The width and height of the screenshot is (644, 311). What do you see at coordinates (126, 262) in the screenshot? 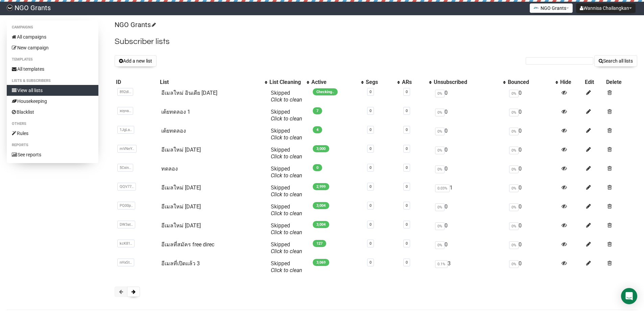
I see `span: nHxSt..` at bounding box center [126, 262].